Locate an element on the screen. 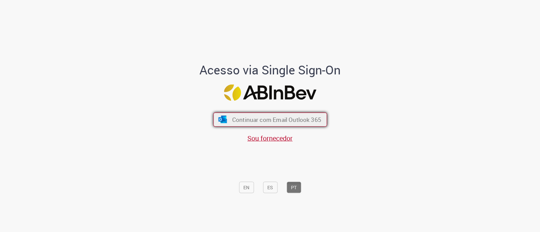 The width and height of the screenshot is (540, 232). h1: Acesso via Single Sign-On is located at coordinates (270, 70).